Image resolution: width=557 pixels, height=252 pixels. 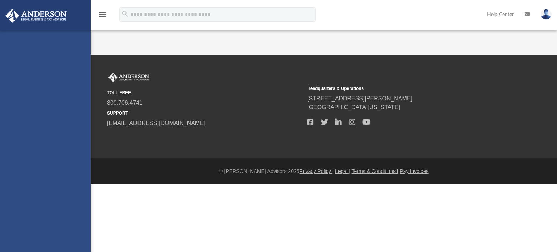 What do you see at coordinates (102, 16) in the screenshot?
I see `a: menu` at bounding box center [102, 16].